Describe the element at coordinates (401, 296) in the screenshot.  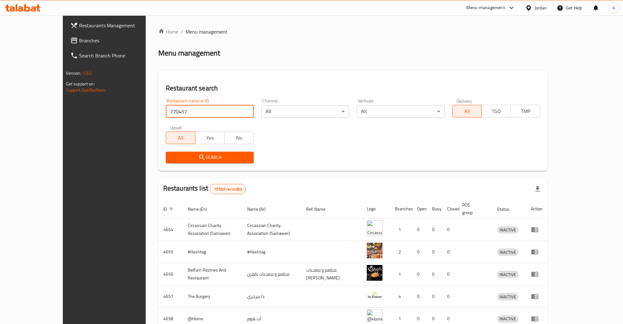
I see `td: 4` at that location.